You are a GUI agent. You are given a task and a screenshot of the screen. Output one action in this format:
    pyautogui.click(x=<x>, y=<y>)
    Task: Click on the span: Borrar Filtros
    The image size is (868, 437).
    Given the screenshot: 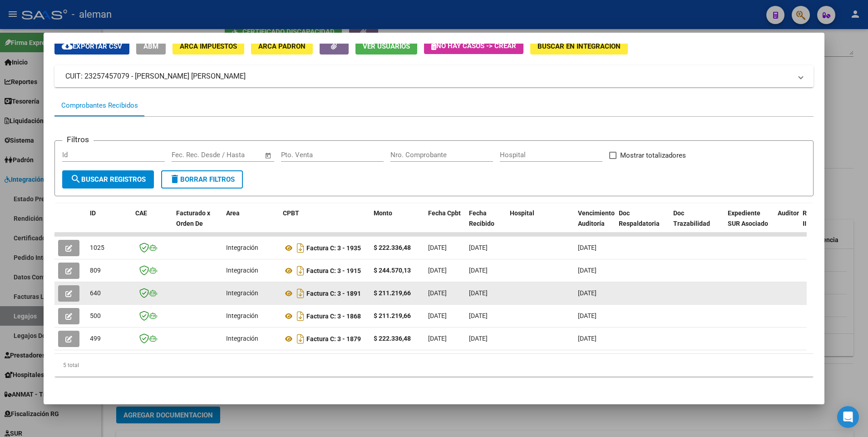 What is the action you would take?
    pyautogui.click(x=202, y=180)
    